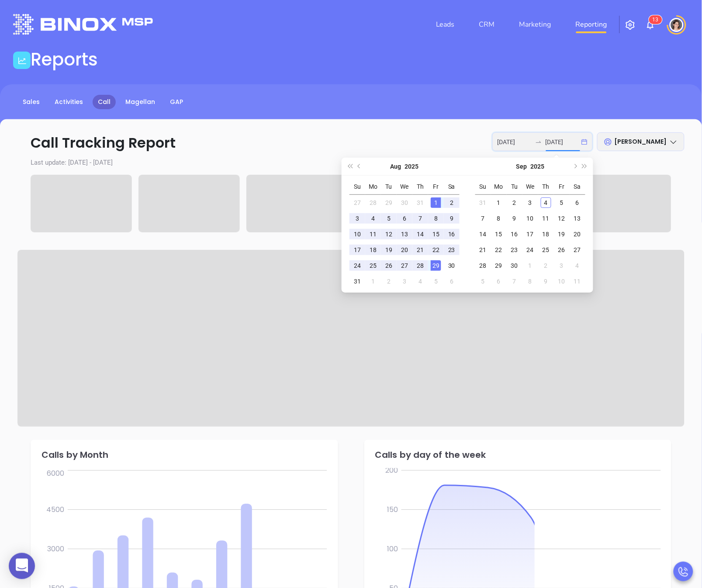  I want to click on tspan: 3000, so click(56, 549).